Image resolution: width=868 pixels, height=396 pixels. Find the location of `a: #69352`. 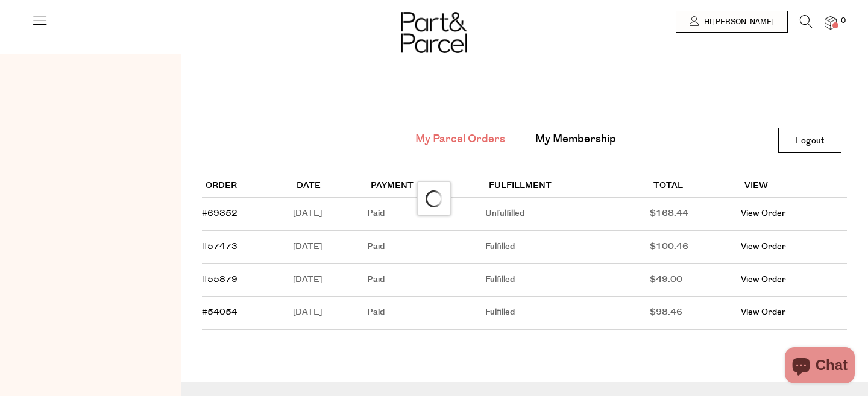

a: #69352 is located at coordinates (220, 213).